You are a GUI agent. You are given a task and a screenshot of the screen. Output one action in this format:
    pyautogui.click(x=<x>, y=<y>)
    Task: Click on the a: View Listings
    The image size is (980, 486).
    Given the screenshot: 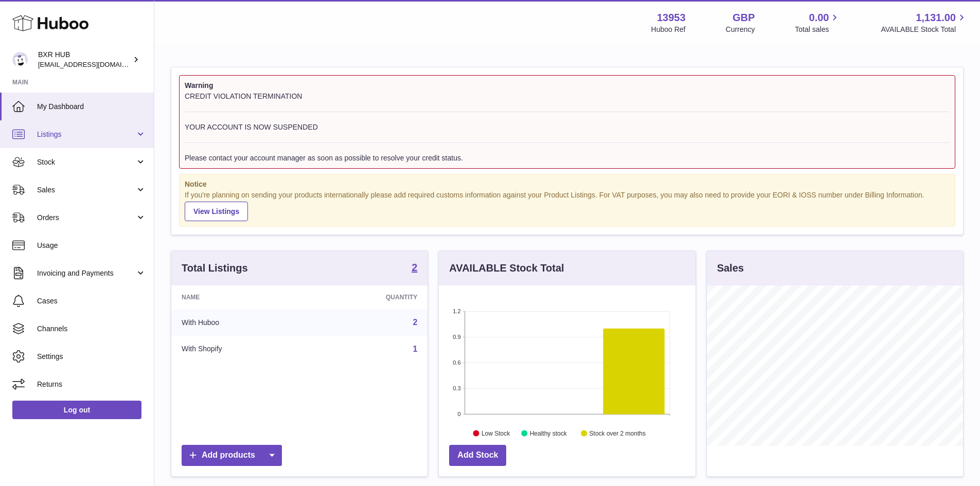 What is the action you would take?
    pyautogui.click(x=216, y=211)
    